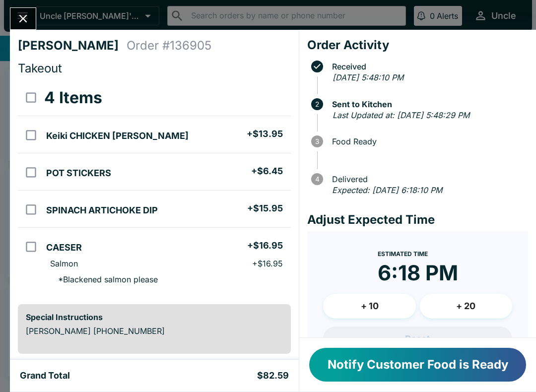  I want to click on button: Notify Customer Food is Ready, so click(417, 365).